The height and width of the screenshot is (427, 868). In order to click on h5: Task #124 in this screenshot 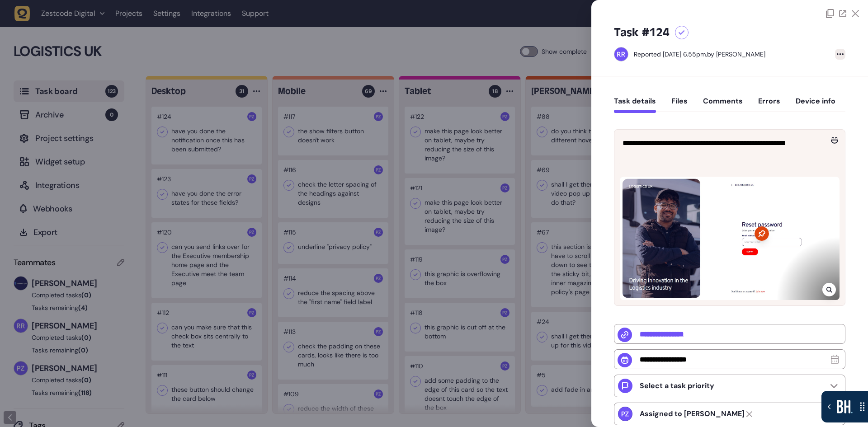, I will do `click(641, 33)`.